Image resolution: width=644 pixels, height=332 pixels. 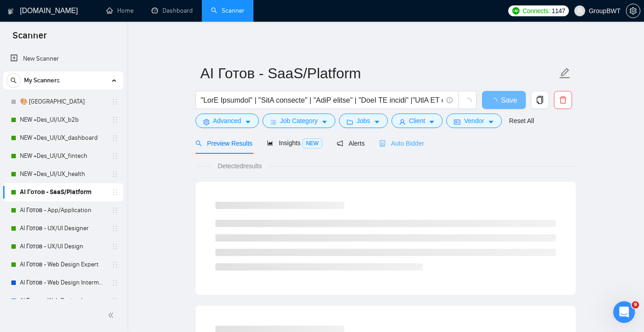 What do you see at coordinates (516, 11) in the screenshot?
I see `img: upwork-logo.png` at bounding box center [516, 11].